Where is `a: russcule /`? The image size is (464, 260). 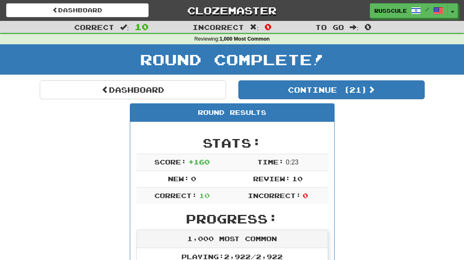
a: russcule / is located at coordinates (409, 11).